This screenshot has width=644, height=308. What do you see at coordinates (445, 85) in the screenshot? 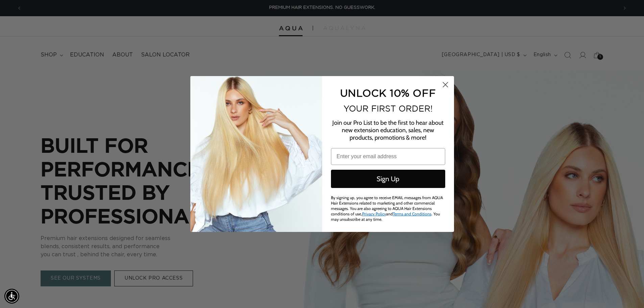
I see `button: Close dialog` at bounding box center [445, 85].